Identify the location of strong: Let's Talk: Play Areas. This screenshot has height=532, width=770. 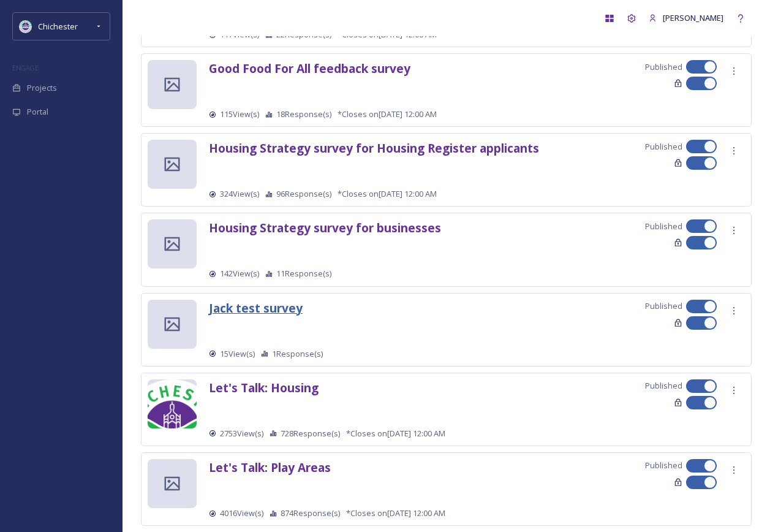
(270, 466).